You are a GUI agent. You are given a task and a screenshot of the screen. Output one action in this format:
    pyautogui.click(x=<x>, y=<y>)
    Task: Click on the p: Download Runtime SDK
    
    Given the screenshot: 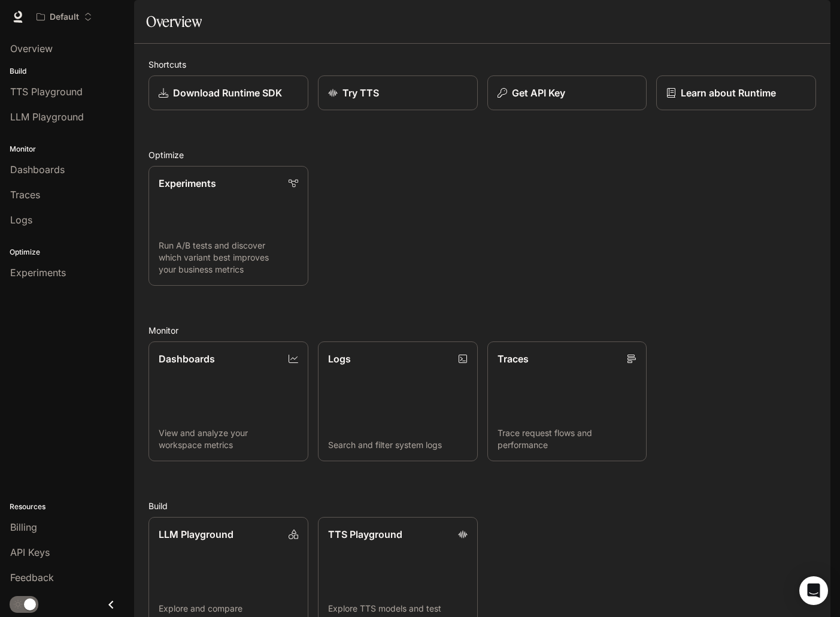 What is the action you would take?
    pyautogui.click(x=228, y=93)
    